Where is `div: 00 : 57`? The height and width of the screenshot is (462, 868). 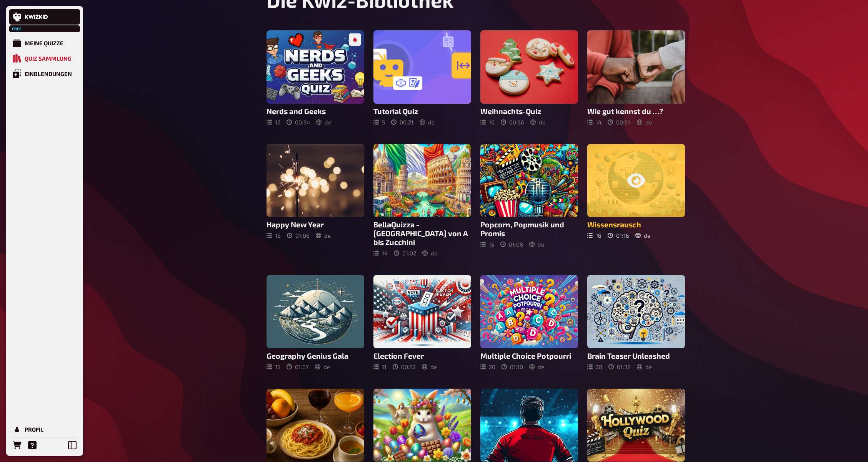
div: 00 : 57 is located at coordinates (619, 122).